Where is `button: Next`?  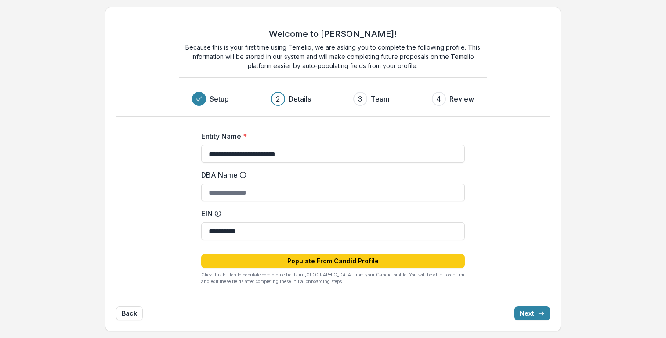 button: Next is located at coordinates (532, 313).